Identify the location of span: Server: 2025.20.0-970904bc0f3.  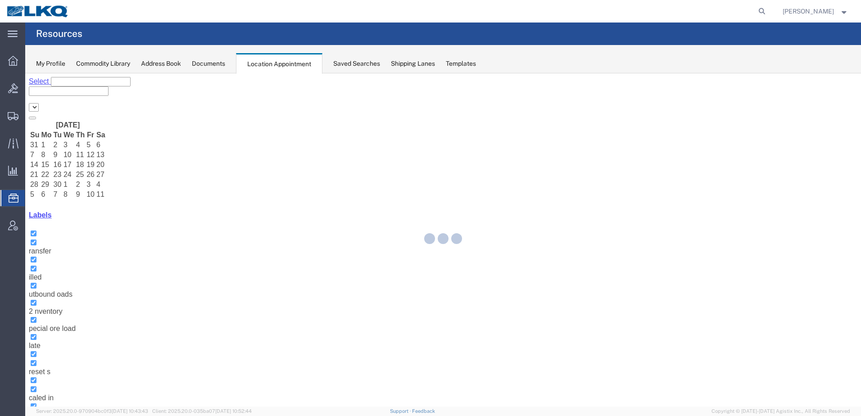
(92, 411).